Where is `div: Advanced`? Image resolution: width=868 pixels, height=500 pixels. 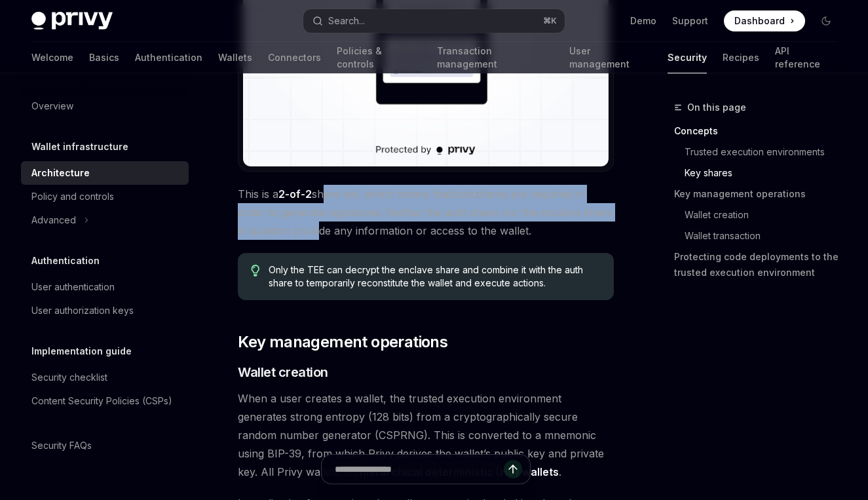
div: Advanced is located at coordinates (54, 220).